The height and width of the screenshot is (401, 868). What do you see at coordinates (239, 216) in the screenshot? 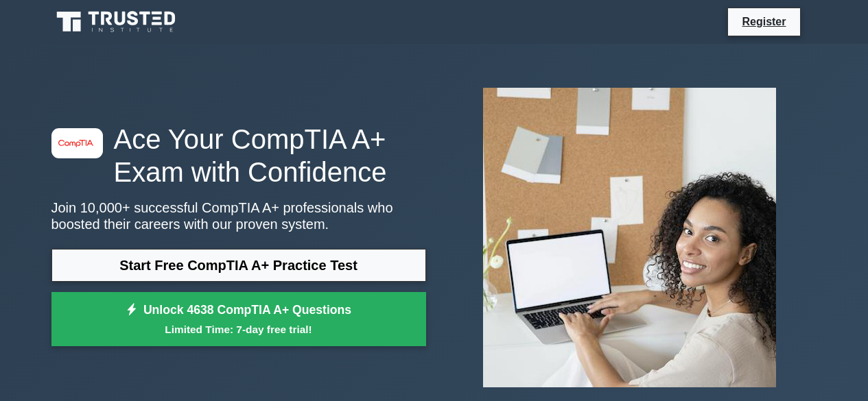
I see `p: Join 10,000+ successful CompTIA A+ professionals who boosted their careers with our proven system.` at bounding box center [239, 216].